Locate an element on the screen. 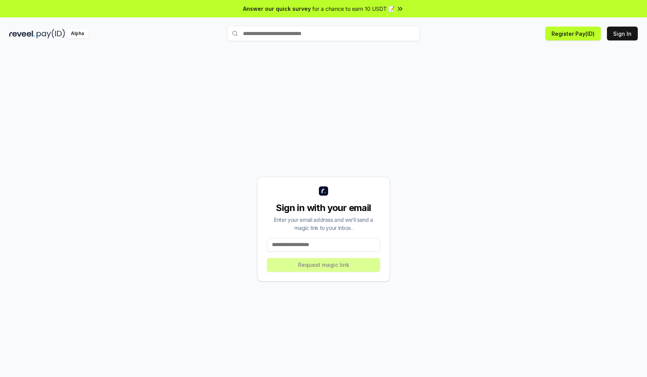  img: reveel_dark is located at coordinates (22, 34).